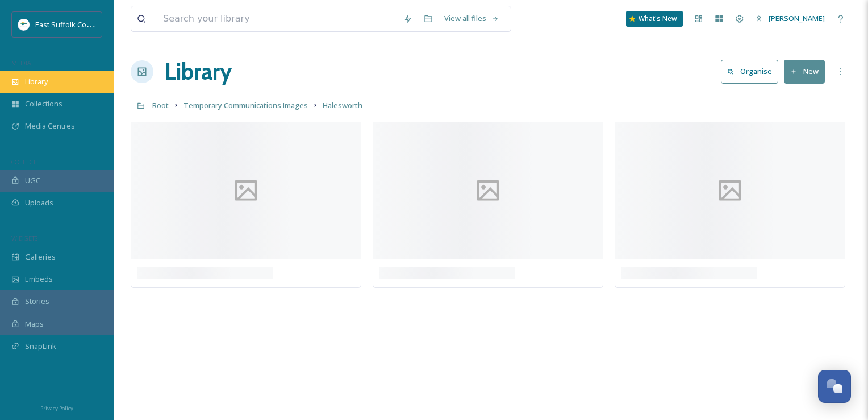 The image size is (868, 420). Describe the element at coordinates (40, 257) in the screenshot. I see `span: Galleries` at that location.